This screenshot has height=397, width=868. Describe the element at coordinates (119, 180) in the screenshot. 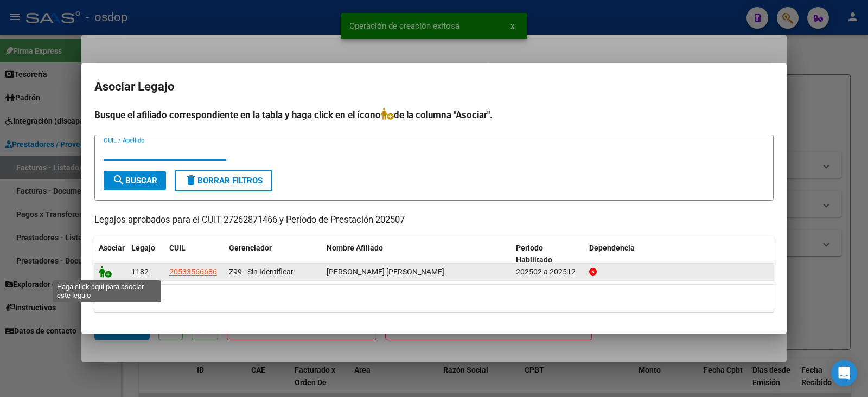

I see `mat-icon: search` at that location.